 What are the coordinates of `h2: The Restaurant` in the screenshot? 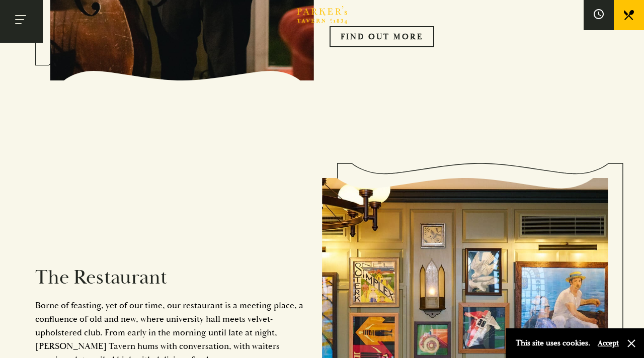 It's located at (171, 278).